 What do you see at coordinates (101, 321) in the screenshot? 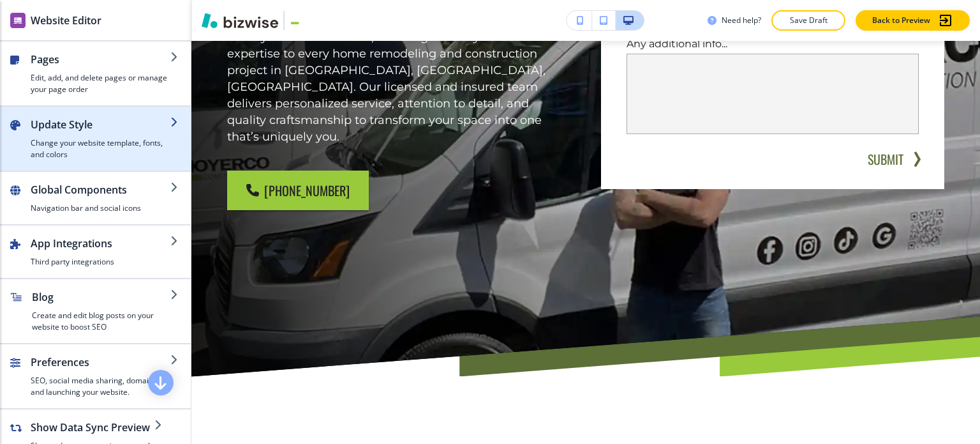
I see `h4: Create and edit blog posts on your website to boost SEO` at bounding box center [101, 321].